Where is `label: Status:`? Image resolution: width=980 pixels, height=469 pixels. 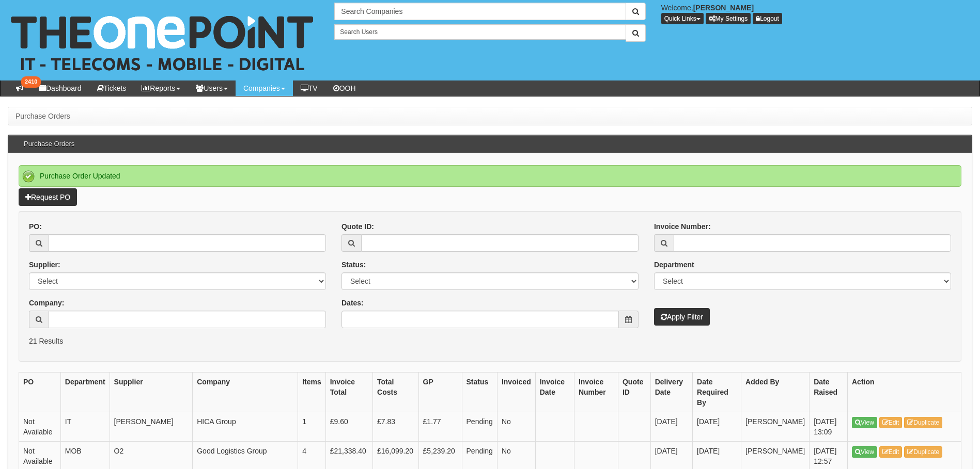 label: Status: is located at coordinates (353, 265).